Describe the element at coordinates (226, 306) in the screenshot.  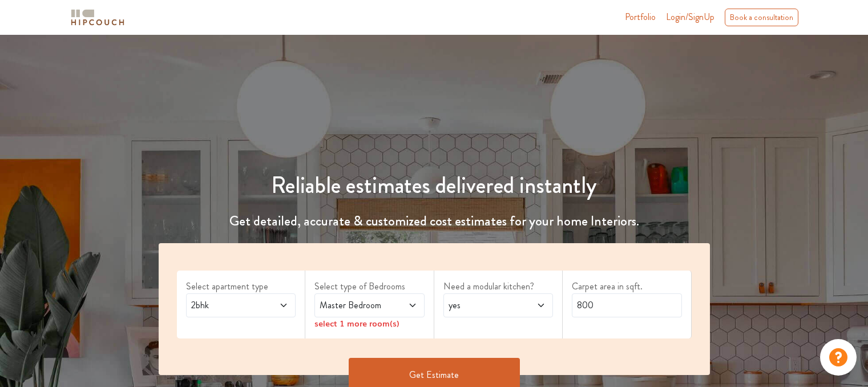
I see `span: 2bhk` at that location.